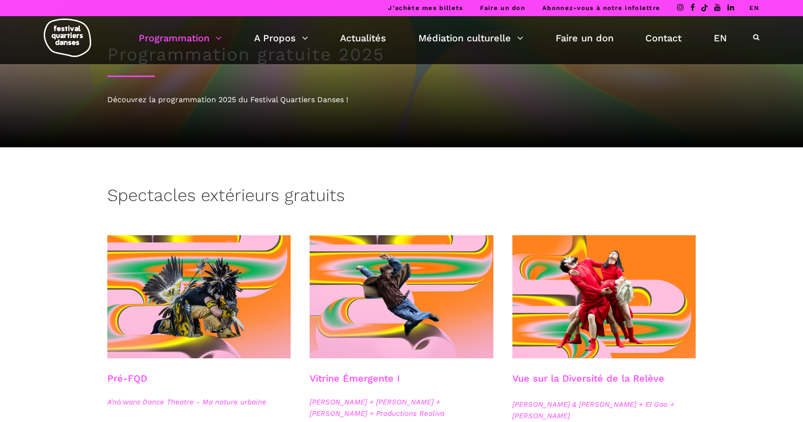 This screenshot has height=422, width=803. What do you see at coordinates (426, 8) in the screenshot?
I see `a: J’achète mes billets` at bounding box center [426, 8].